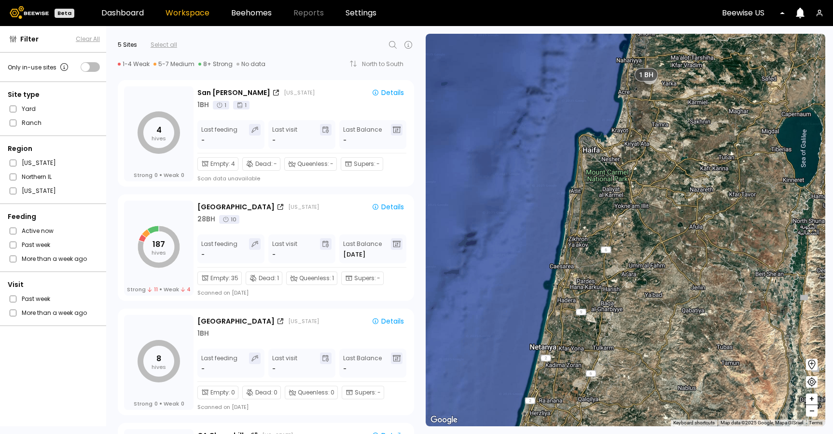 The height and width of the screenshot is (434, 833). Describe the element at coordinates (88, 39) in the screenshot. I see `button: Clear All` at that location.